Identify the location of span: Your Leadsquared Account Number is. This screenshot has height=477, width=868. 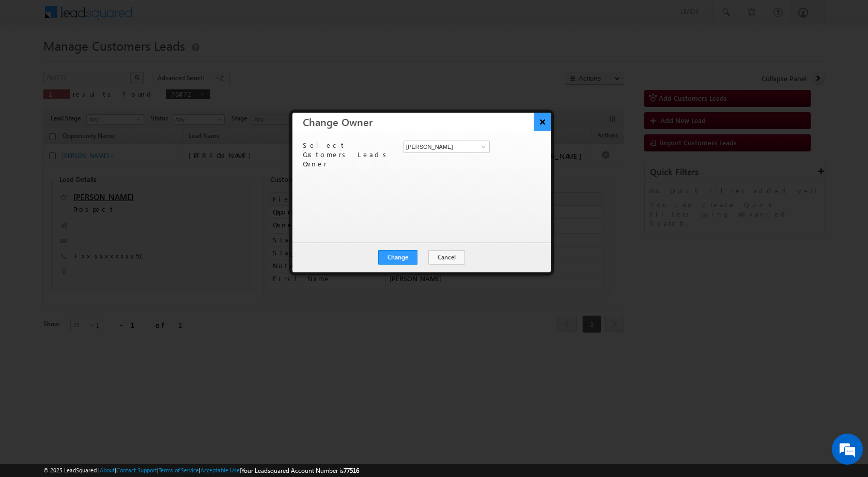
(300, 470).